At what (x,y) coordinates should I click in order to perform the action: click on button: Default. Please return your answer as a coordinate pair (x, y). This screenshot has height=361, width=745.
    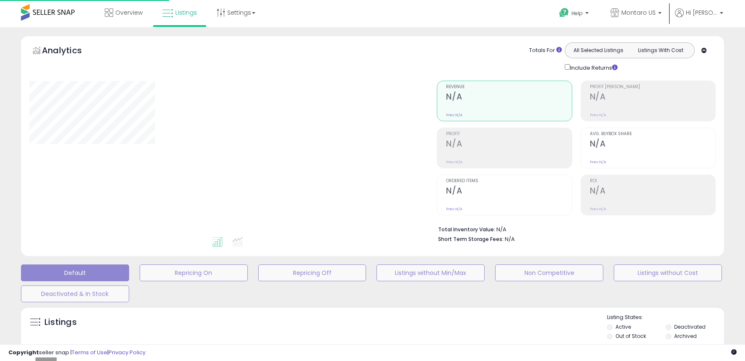
    Looking at the image, I should click on (75, 273).